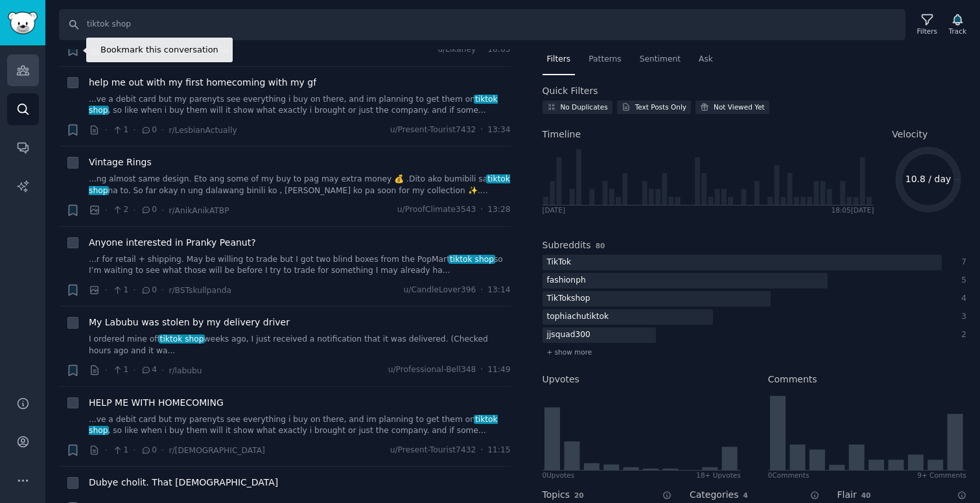 The width and height of the screenshot is (980, 503). What do you see at coordinates (605, 59) in the screenshot?
I see `span: Patterns` at bounding box center [605, 59].